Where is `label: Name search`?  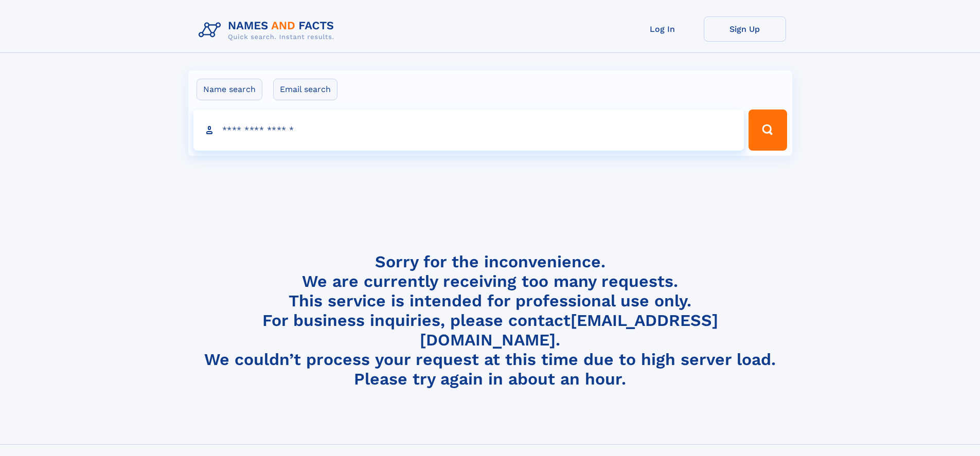
label: Name search is located at coordinates (230, 90).